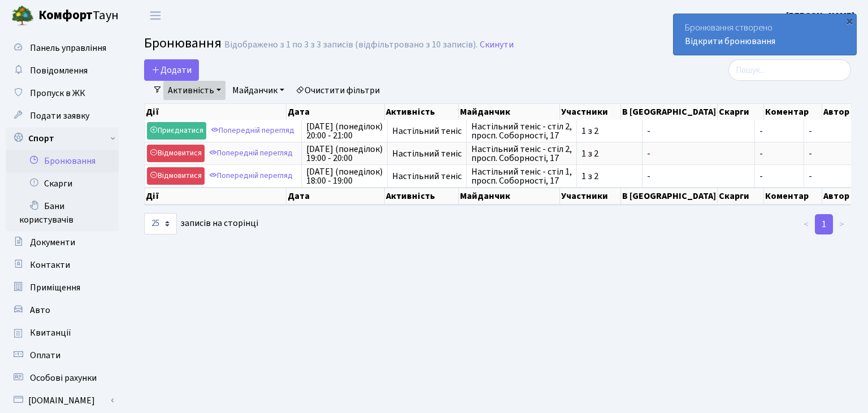  Describe the element at coordinates (62, 333) in the screenshot. I see `a: Квитанції` at that location.